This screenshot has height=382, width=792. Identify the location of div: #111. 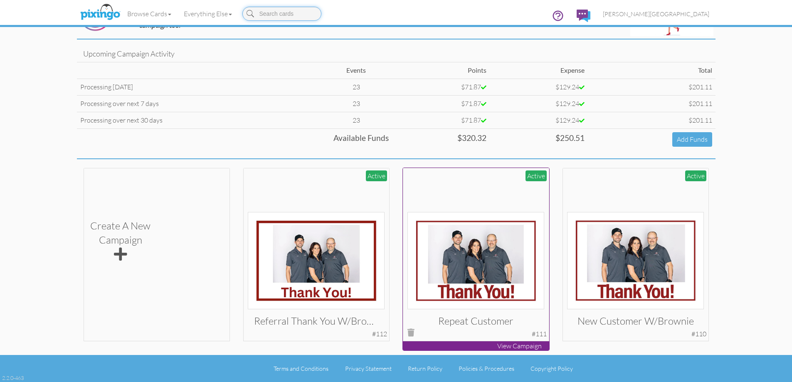
(539, 334).